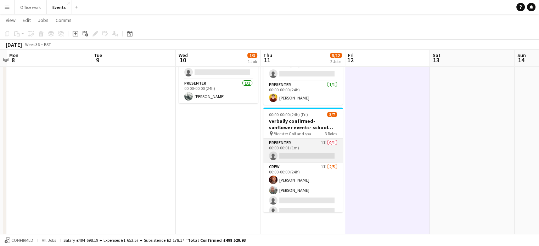 This screenshot has height=246, width=539. What do you see at coordinates (14, 55) in the screenshot?
I see `span: Mon` at bounding box center [14, 55].